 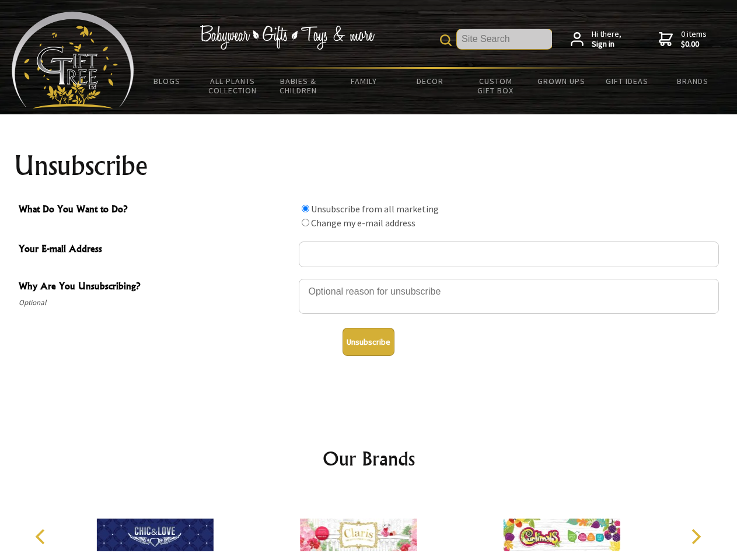 I want to click on span: Optional, so click(x=156, y=303).